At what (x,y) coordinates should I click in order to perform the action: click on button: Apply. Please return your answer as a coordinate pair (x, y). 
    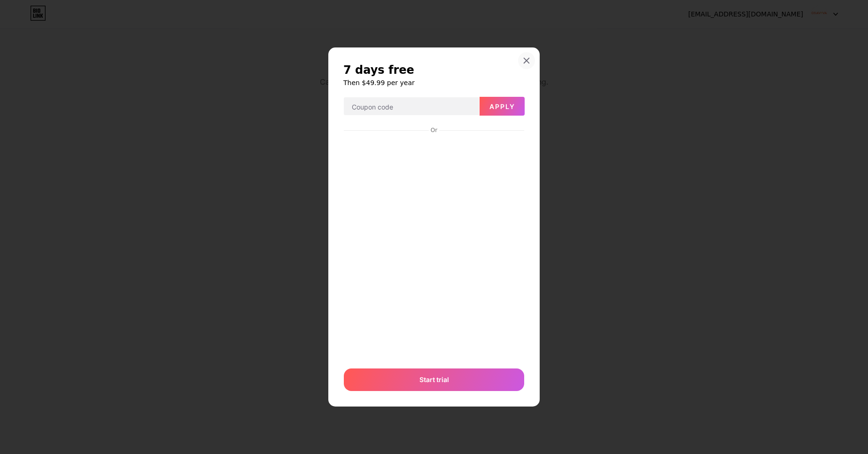
    Looking at the image, I should click on (502, 106).